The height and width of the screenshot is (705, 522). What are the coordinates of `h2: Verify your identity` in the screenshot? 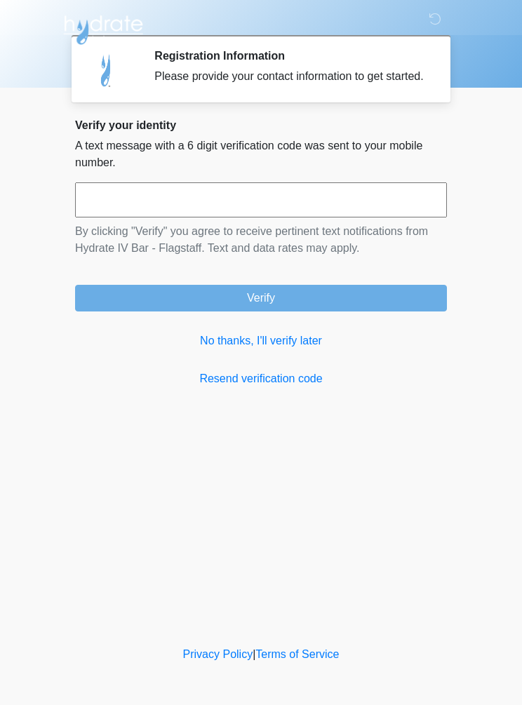 It's located at (261, 125).